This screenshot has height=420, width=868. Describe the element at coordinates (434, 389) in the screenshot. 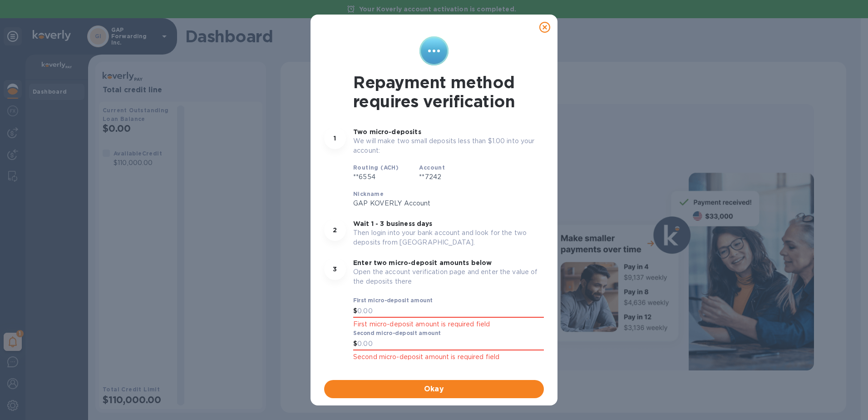

I see `span: Okay` at that location.